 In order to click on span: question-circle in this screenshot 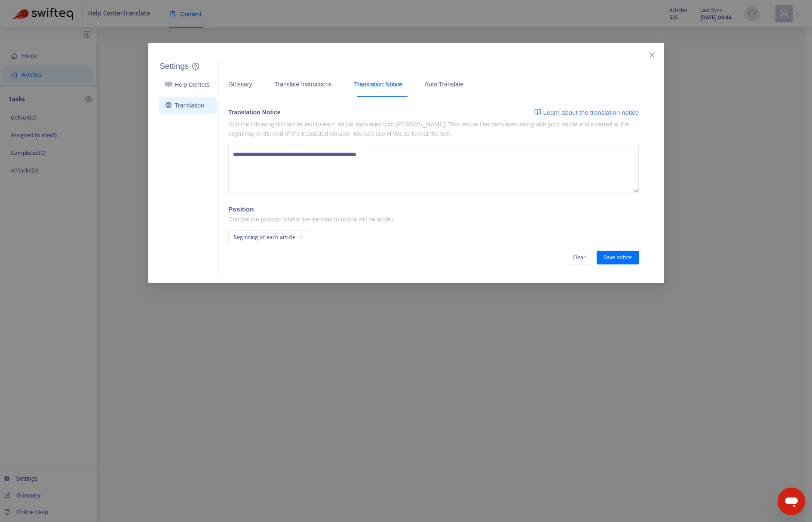, I will do `click(195, 66)`.